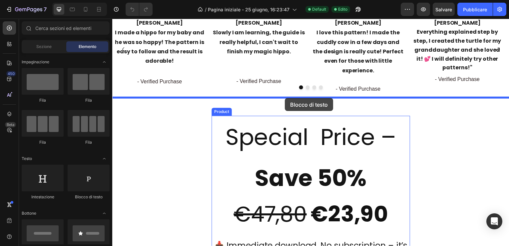 The width and height of the screenshot is (509, 246). What do you see at coordinates (319, 9) in the screenshot?
I see `span: Default` at bounding box center [319, 9].